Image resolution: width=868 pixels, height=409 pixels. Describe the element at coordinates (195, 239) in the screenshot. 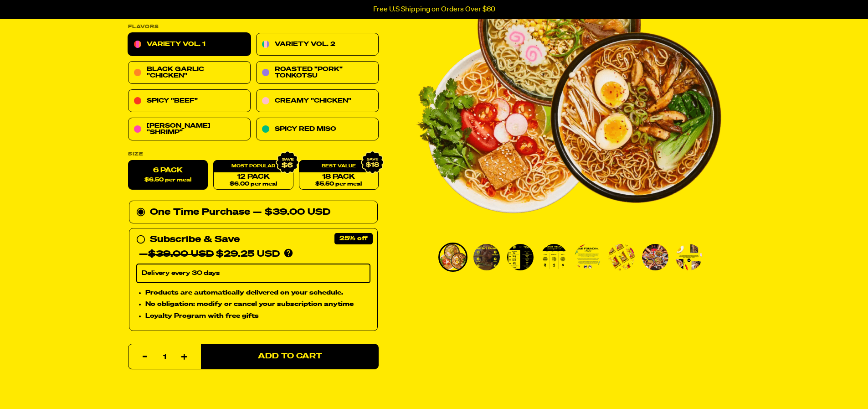

I see `div: Subscribe & Save` at that location.